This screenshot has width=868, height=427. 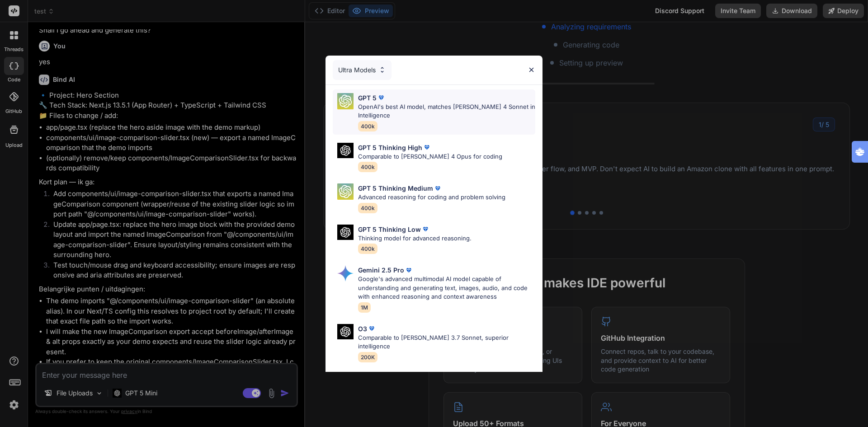 I want to click on p: GPT 5 Thinking High, so click(x=390, y=148).